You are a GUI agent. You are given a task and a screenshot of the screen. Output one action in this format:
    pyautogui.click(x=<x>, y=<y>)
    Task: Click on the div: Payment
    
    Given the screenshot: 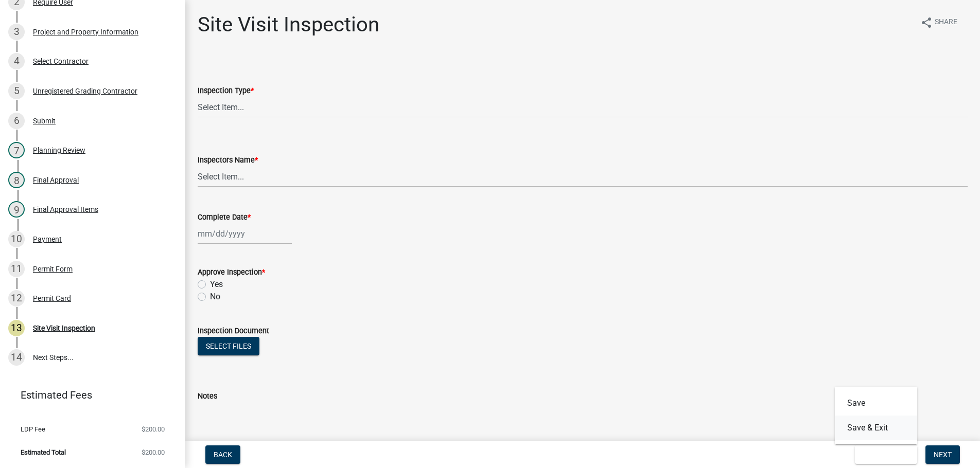 What is the action you would take?
    pyautogui.click(x=47, y=239)
    